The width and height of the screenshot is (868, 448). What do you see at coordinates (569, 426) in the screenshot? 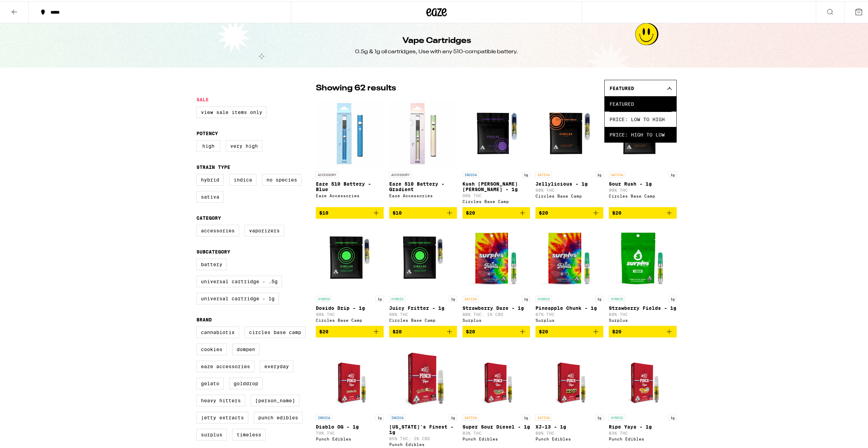
I see `p: XJ-13 - 1g` at bounding box center [569, 426].